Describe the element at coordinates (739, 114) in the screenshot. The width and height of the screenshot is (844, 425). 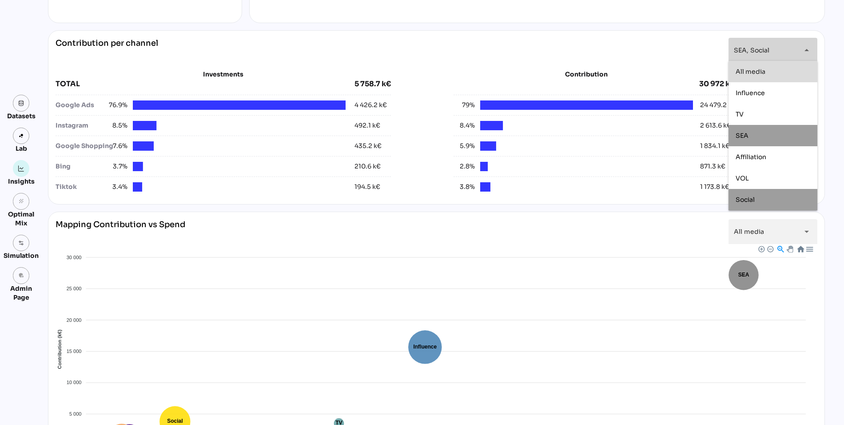
I see `span: TV` at that location.